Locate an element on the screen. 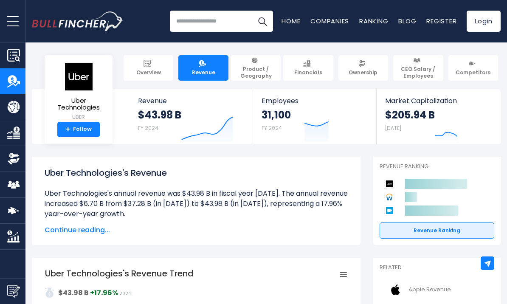 The image size is (507, 304). img: Ownership is located at coordinates (14, 159).